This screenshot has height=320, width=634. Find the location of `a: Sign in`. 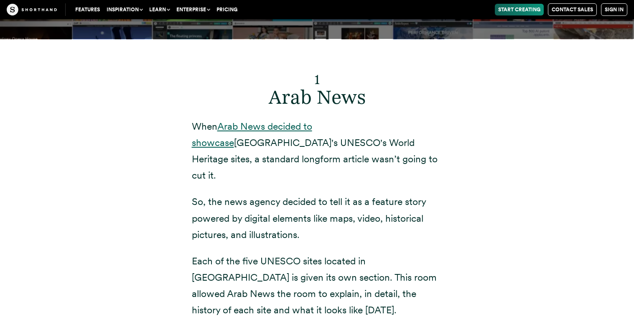

a: Sign in is located at coordinates (614, 10).